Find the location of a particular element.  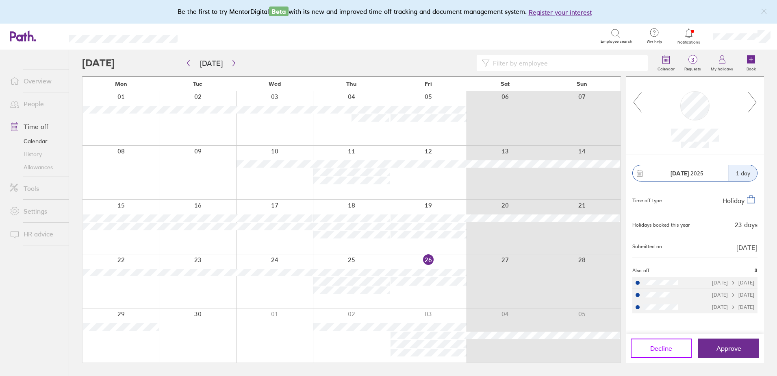

span: Submitted on is located at coordinates (647, 247).